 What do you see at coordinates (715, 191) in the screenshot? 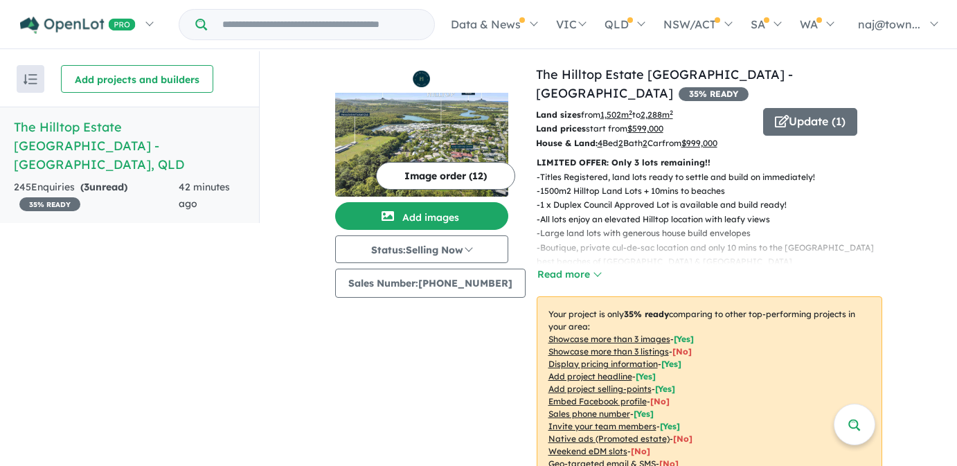
I see `p: - 1500m2 Hilltop Land Lots + 10mins to beaches` at bounding box center [715, 191].